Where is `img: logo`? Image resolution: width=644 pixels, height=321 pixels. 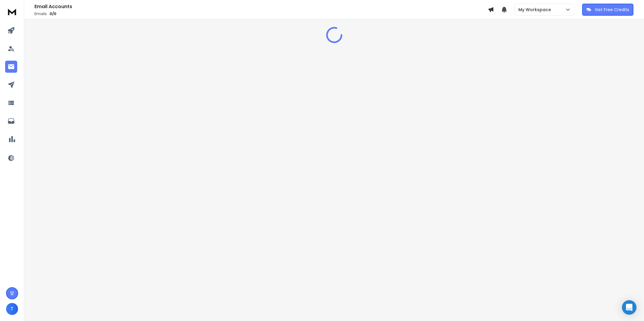 img: logo is located at coordinates (12, 11).